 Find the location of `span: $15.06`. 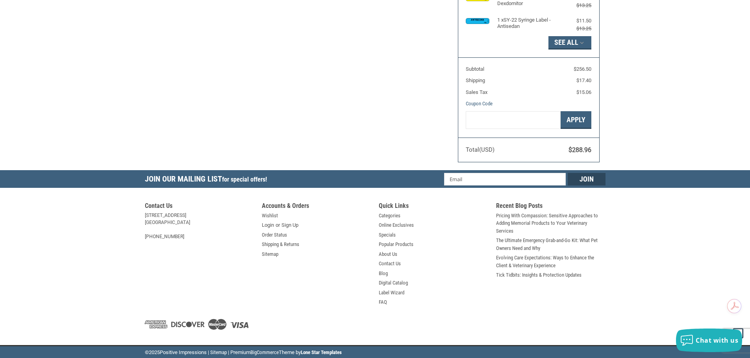

span: $15.06 is located at coordinates (583, 92).